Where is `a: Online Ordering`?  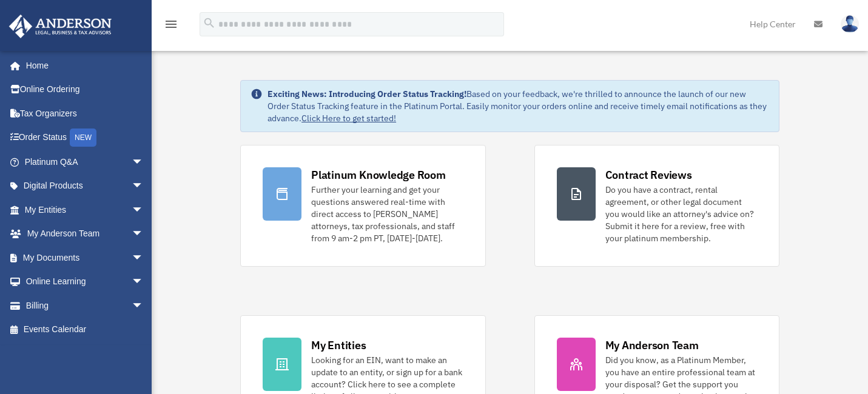 a: Online Ordering is located at coordinates (85, 89).